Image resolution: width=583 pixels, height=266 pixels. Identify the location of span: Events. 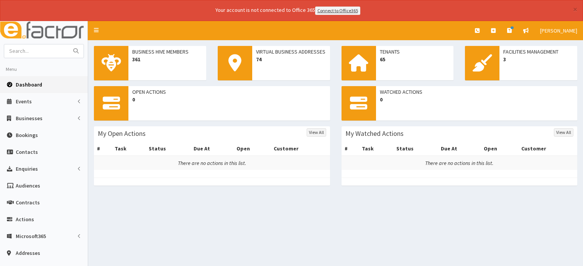
(24, 101).